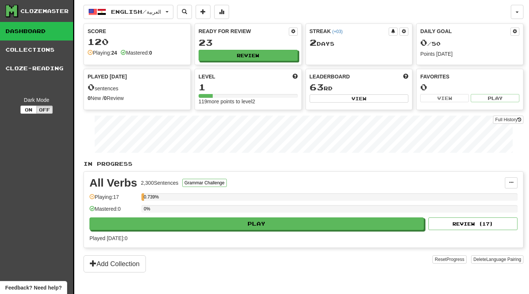 The width and height of the screenshot is (529, 294). What do you see at coordinates (359, 87) in the screenshot?
I see `div: rd` at bounding box center [359, 87].